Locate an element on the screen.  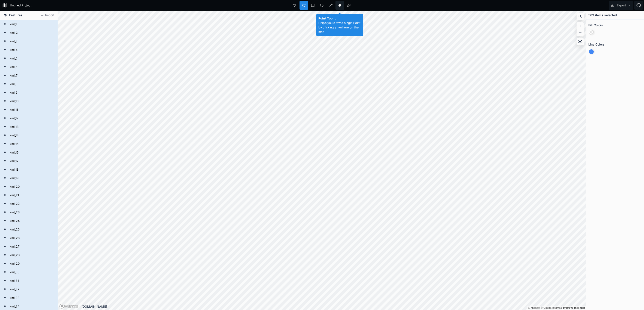
p: Helps you draw a single Point by clicking anywhere on the map is located at coordinates (340, 27).